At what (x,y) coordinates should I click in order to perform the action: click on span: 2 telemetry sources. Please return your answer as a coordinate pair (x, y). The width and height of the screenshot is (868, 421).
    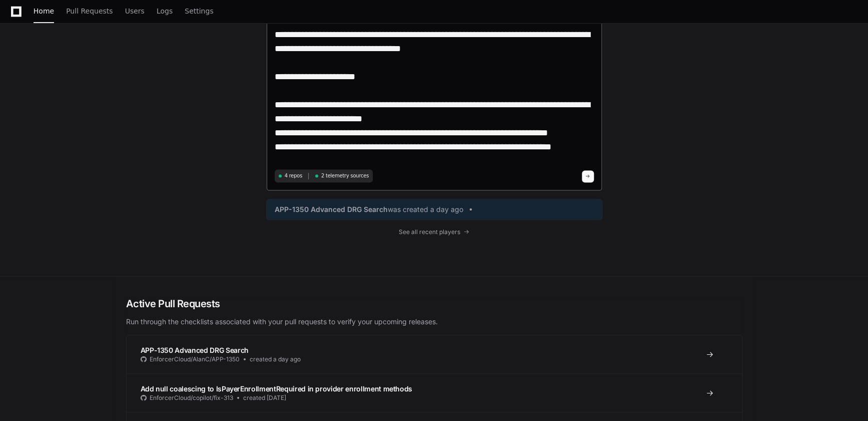
    Looking at the image, I should click on (345, 175).